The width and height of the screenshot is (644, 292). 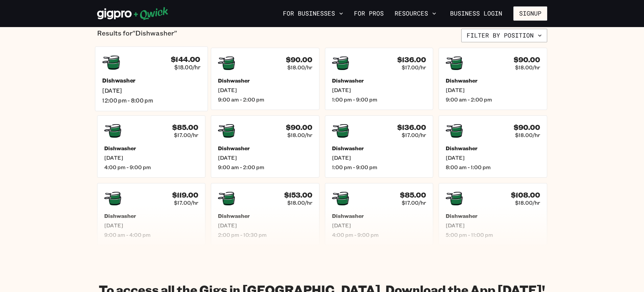 I want to click on h4: $144.00, so click(x=185, y=60).